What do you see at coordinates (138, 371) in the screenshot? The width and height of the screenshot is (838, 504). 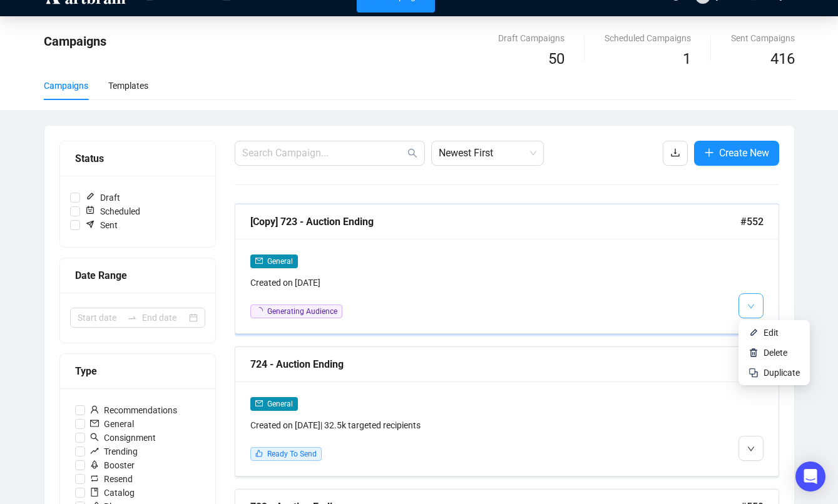 I see `div: Type` at bounding box center [138, 371].